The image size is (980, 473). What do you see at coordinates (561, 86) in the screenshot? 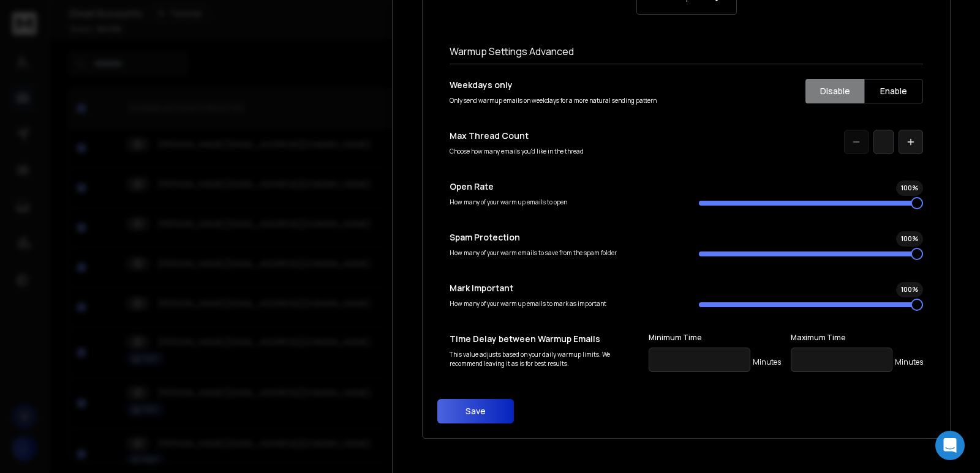
I see `p: Weekdays only` at bounding box center [561, 86].